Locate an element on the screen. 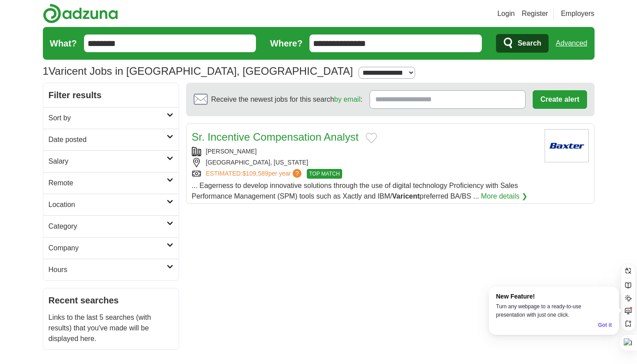  p: Links to the last 5 searches (with results) that you've made will be displayed here. is located at coordinates (111, 328).